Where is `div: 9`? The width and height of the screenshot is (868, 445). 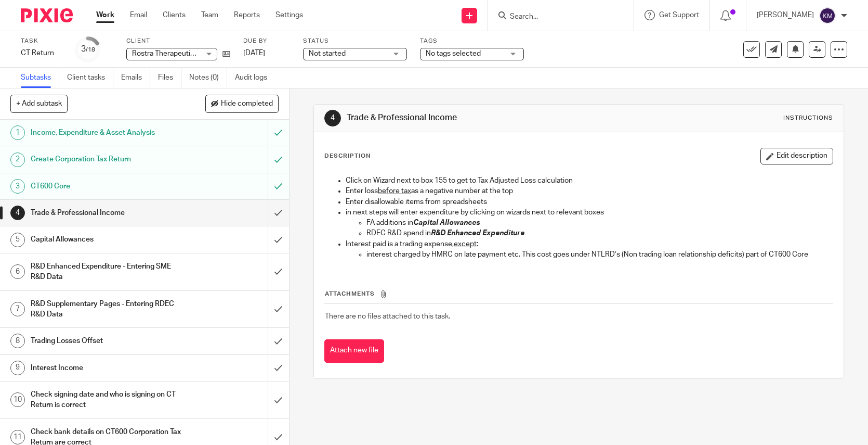
div: 9 is located at coordinates (17, 368).